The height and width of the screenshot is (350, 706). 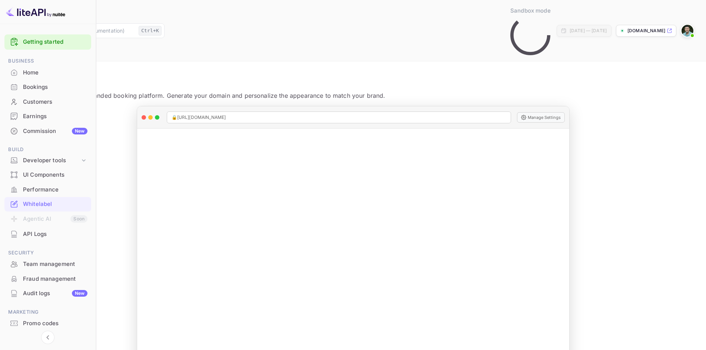 What do you see at coordinates (48, 279) in the screenshot?
I see `a: Fraud management` at bounding box center [48, 279].